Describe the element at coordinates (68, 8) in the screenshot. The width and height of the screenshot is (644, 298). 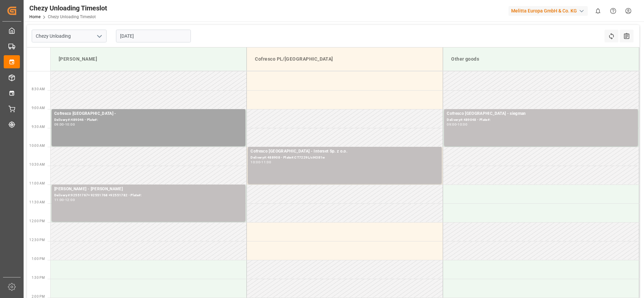
I see `div: Chezy Unloading Timeslot` at that location.